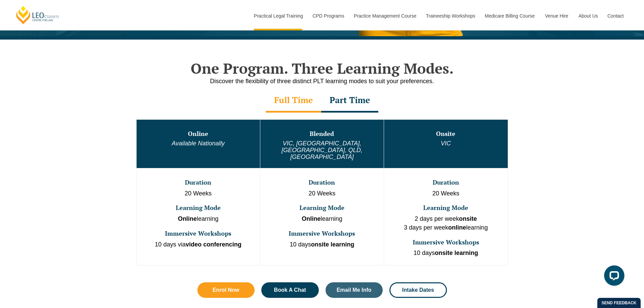 The width and height of the screenshot is (644, 308). What do you see at coordinates (510, 16) in the screenshot?
I see `a: Medicare Billing Course` at bounding box center [510, 16].